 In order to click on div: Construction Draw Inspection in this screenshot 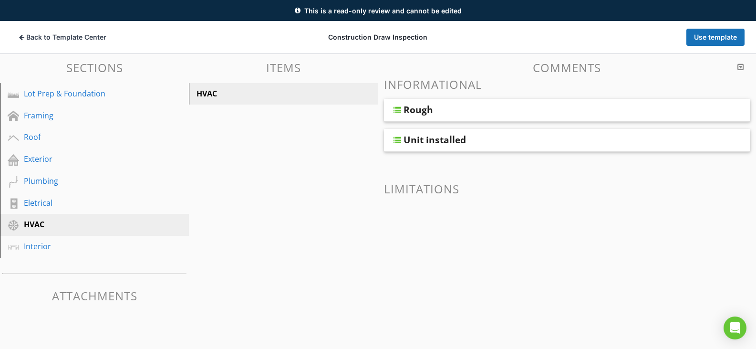, I will do `click(378, 37)`.